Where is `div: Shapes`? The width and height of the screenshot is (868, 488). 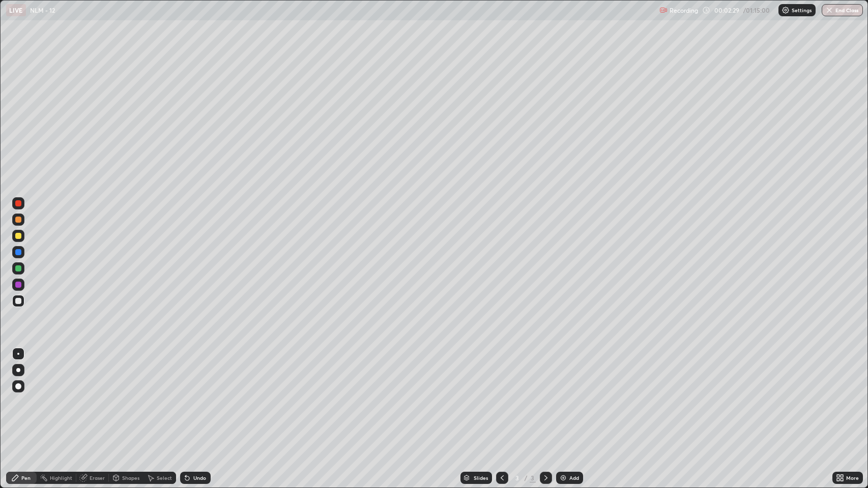
div: Shapes is located at coordinates (131, 478).